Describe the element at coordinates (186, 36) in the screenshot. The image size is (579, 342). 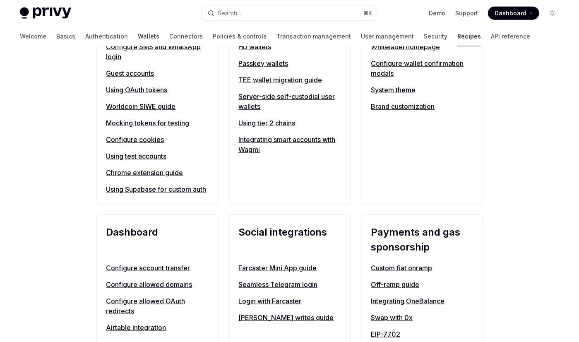
I see `a: Connectors` at that location.